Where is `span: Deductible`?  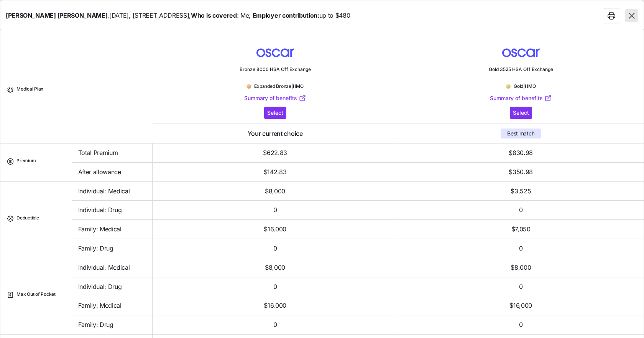 span: Deductible is located at coordinates (27, 220).